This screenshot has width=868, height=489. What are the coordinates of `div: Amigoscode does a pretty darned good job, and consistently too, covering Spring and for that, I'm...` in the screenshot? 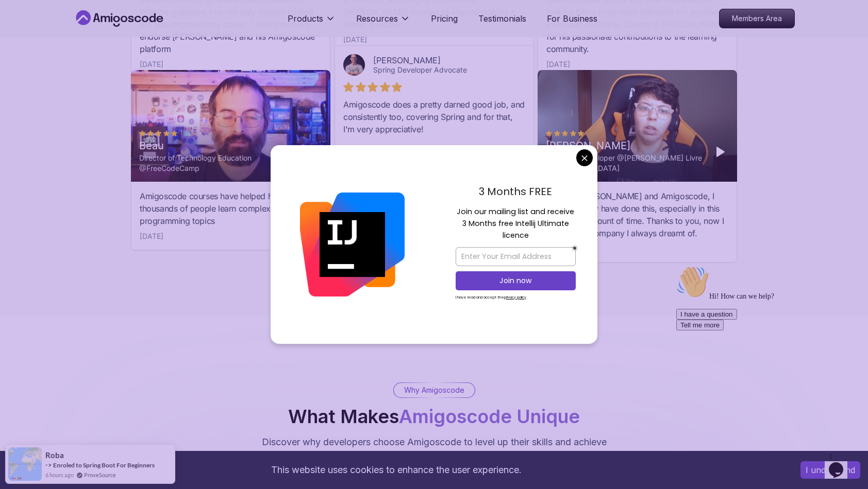 It's located at (434, 142).